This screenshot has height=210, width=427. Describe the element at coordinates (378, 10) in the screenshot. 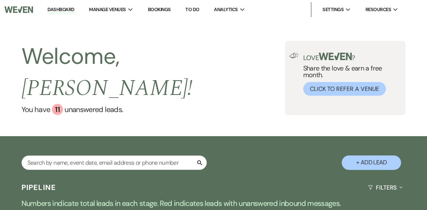

I see `span: Resources` at that location.